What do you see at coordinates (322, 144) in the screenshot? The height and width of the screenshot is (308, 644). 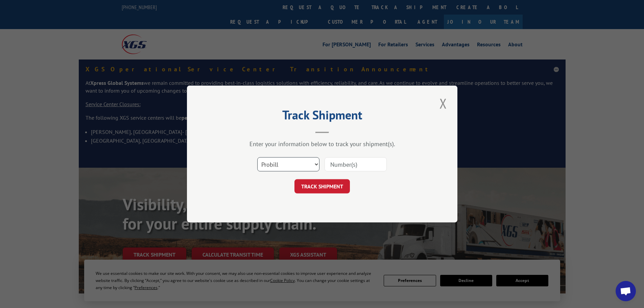 I see `div: Enter your information below to track your shipment(s).` at bounding box center [322, 144].